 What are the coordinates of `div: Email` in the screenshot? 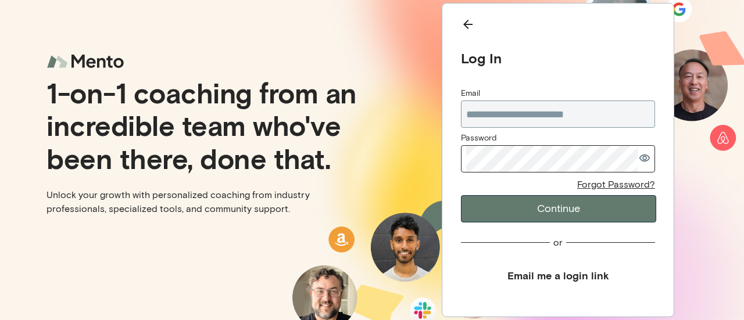 It's located at (558, 94).